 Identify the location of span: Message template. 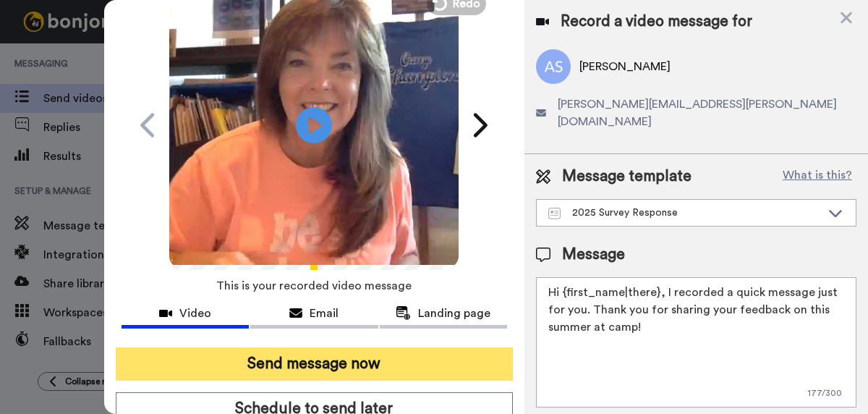
(626, 176).